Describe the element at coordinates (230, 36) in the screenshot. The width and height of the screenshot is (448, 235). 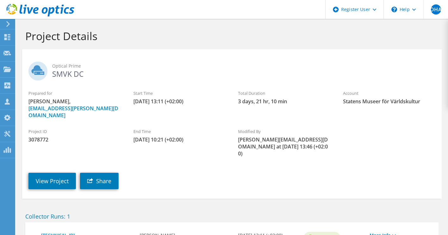
I see `h1: Project Details` at that location.